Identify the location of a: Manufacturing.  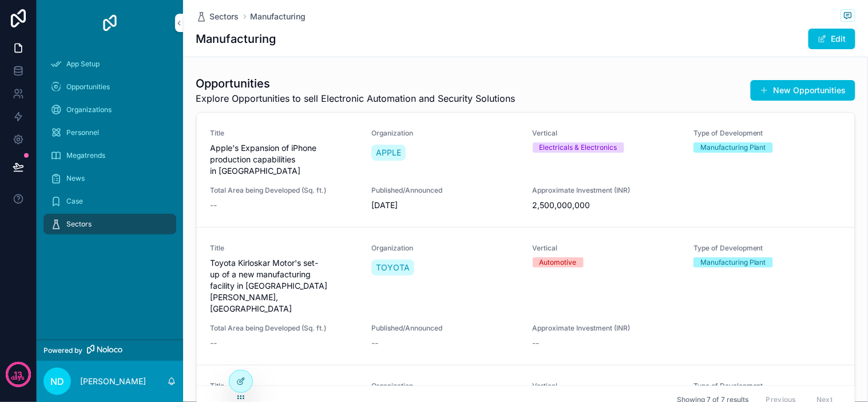
(278, 17).